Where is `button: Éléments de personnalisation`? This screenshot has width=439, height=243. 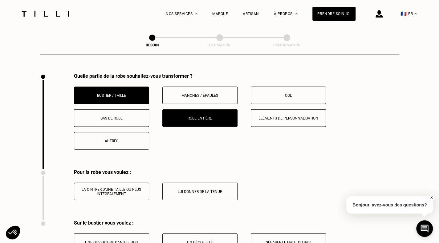 button: Éléments de personnalisation is located at coordinates (288, 118).